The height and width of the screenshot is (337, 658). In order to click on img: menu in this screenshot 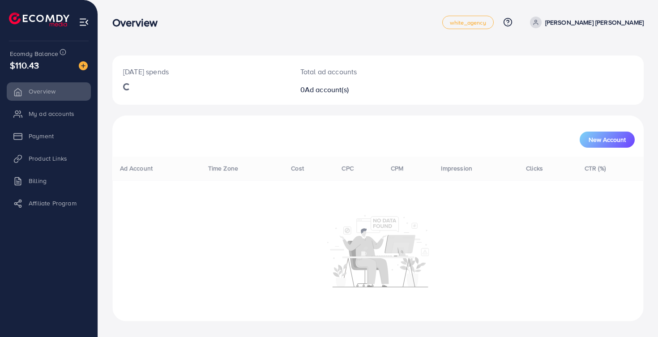, I will do `click(84, 22)`.